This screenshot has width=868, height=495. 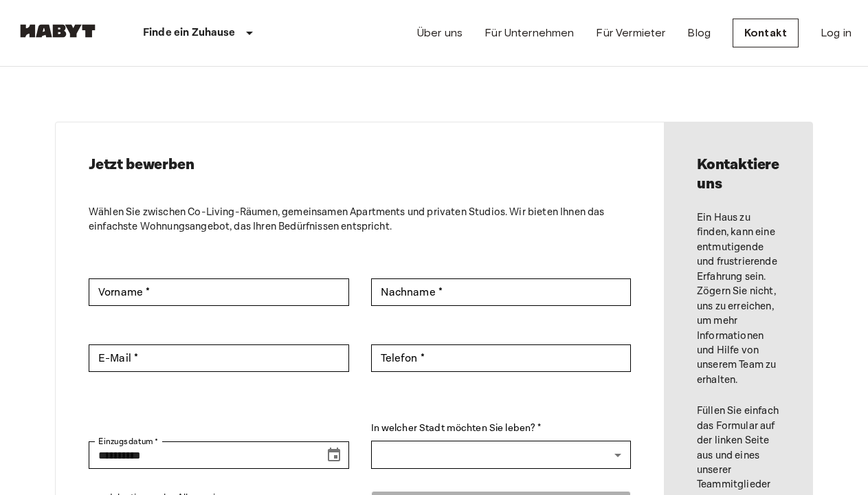 I want to click on a: Log in, so click(x=836, y=33).